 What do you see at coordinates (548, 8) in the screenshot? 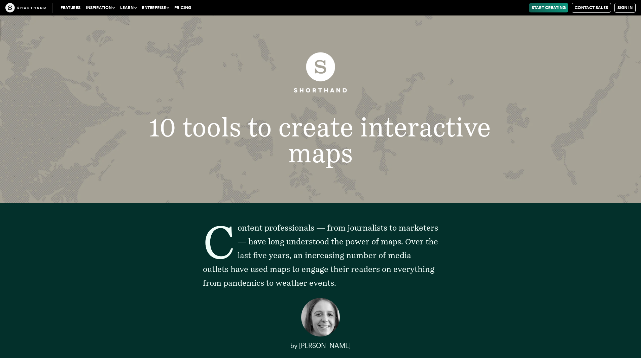
I see `a: Start Creating` at bounding box center [548, 8].